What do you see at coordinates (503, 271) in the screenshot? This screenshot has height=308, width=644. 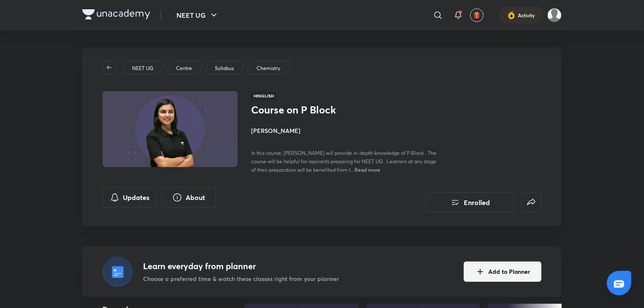 I see `button: Add to Planner` at bounding box center [503, 271].